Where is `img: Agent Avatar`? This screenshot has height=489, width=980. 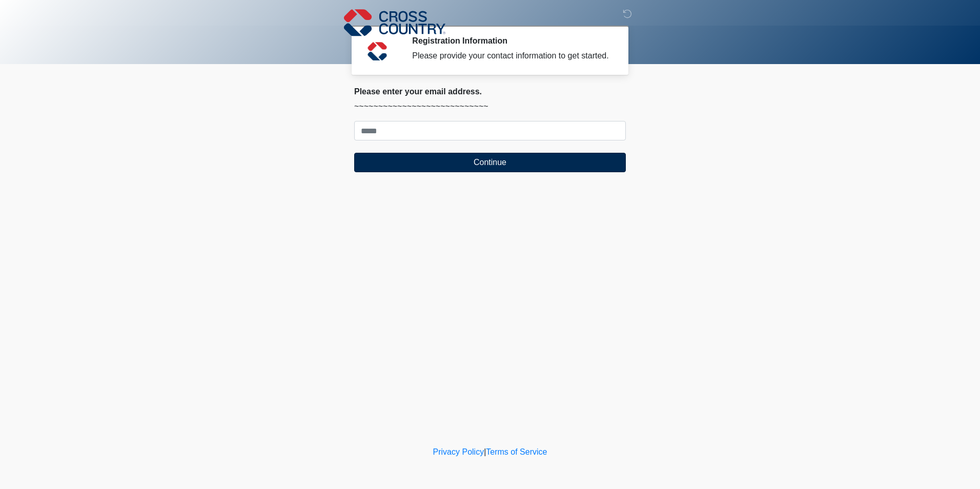
img: Agent Avatar is located at coordinates (378, 51).